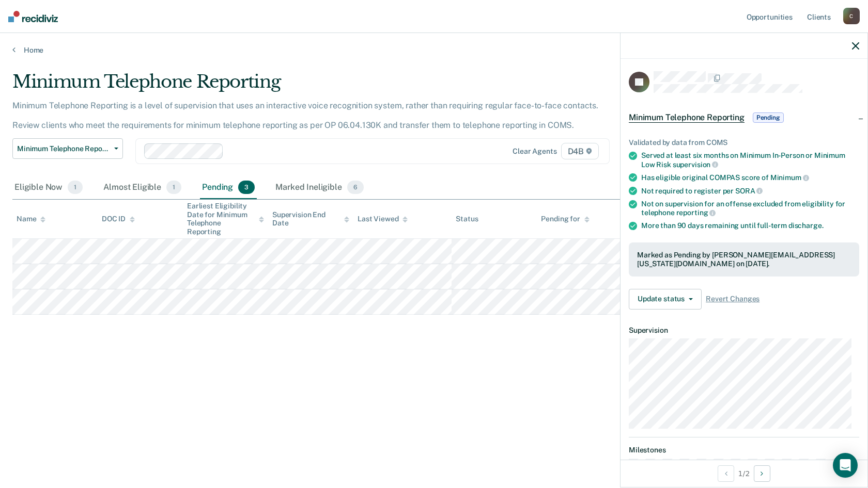  I want to click on p: Minimum Telephone Reporting is a level of supervision that uses an interactive voice recognition ..., so click(305, 115).